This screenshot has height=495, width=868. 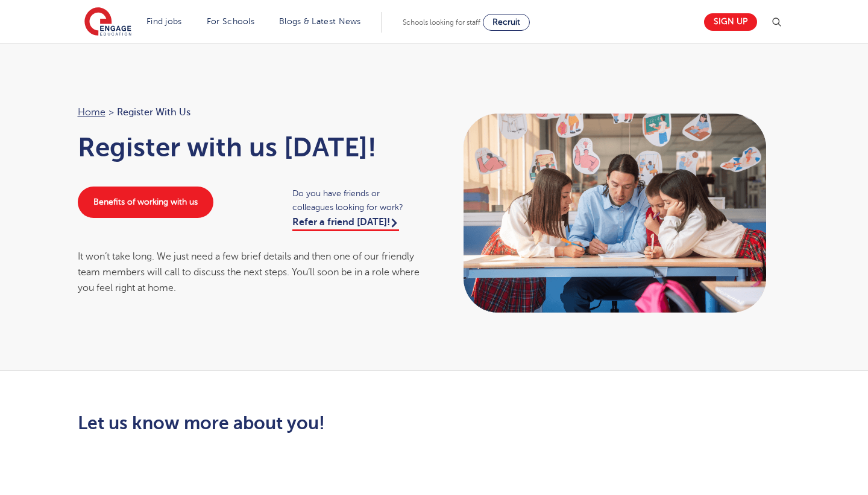 What do you see at coordinates (145, 202) in the screenshot?
I see `a: Benefits of working with us` at bounding box center [145, 202].